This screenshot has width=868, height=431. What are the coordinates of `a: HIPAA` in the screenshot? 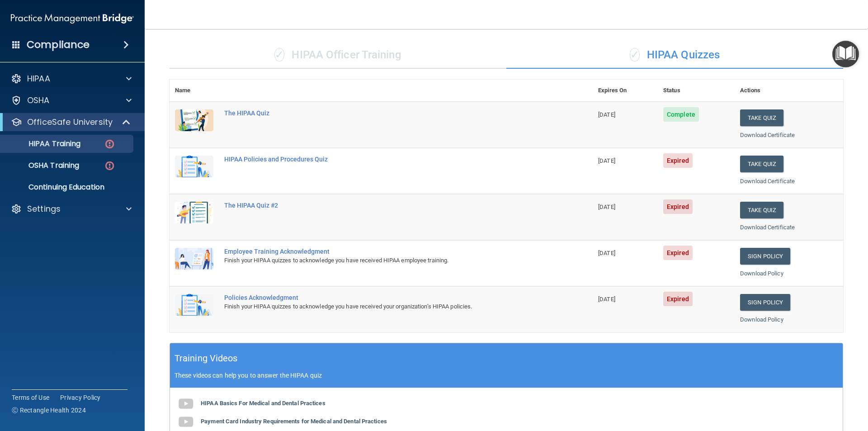 It's located at (71, 79).